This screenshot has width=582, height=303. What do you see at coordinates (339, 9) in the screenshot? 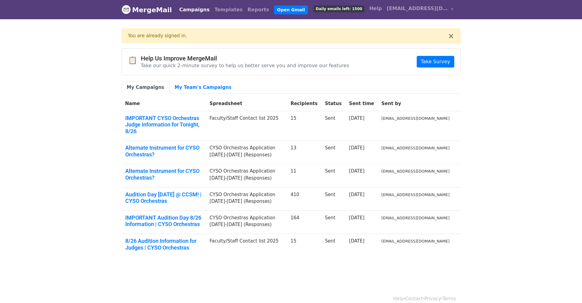
I see `a: Daily emails left: 1500` at bounding box center [339, 9].